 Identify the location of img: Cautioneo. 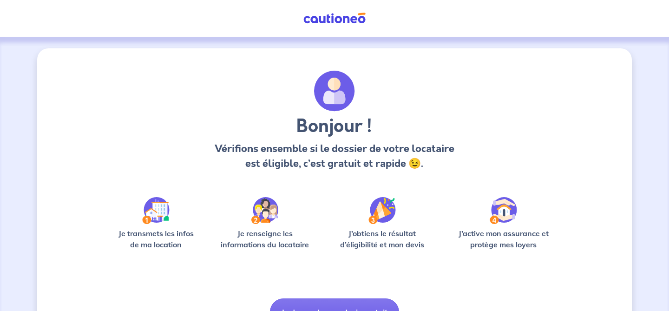
(334, 18).